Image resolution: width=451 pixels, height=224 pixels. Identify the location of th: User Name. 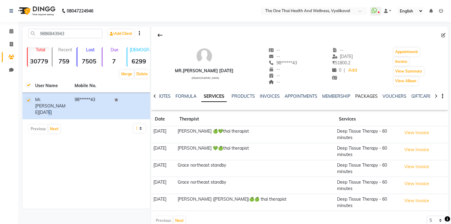
(51, 86).